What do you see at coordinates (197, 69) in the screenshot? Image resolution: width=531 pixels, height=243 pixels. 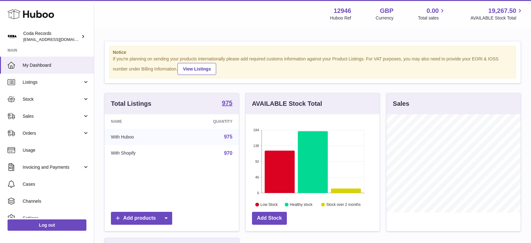 I see `a: View Listings` at bounding box center [197, 69].